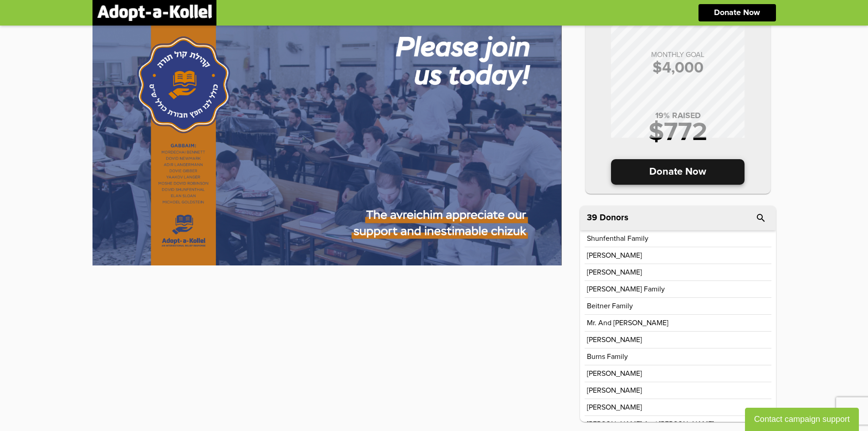 The image size is (868, 431). What do you see at coordinates (592, 217) in the screenshot?
I see `span: 39` at bounding box center [592, 217].